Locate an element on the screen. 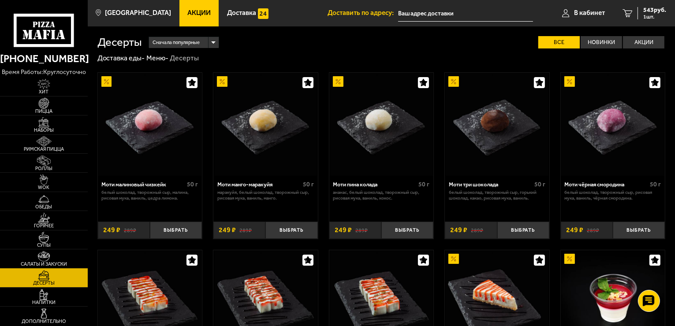  img: Моти три шоколада is located at coordinates (497, 124).